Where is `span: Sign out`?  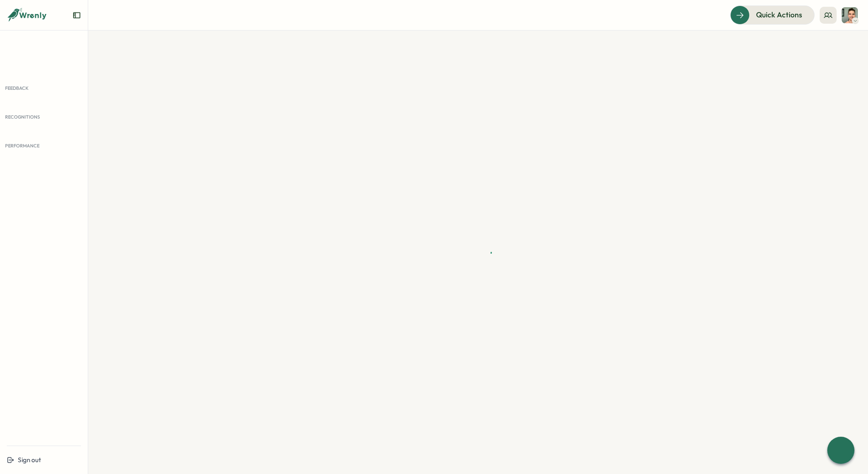
span: Sign out is located at coordinates (29, 460).